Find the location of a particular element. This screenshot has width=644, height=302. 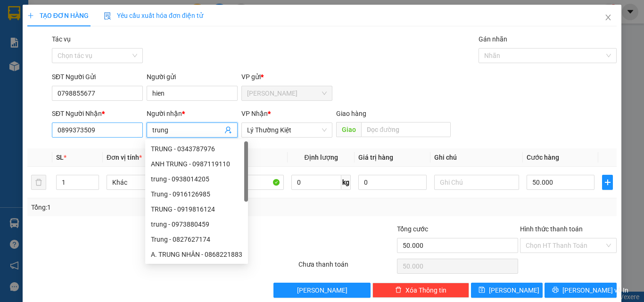

label: Gán nhãn is located at coordinates (493, 39).